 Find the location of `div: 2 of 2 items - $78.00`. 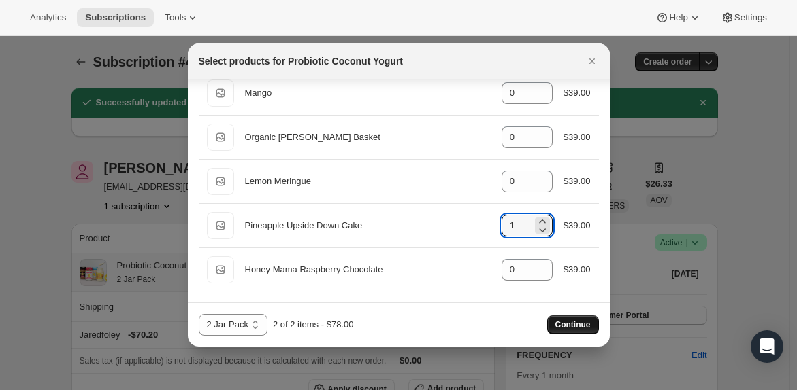

div: 2 of 2 items - $78.00 is located at coordinates (313, 325).